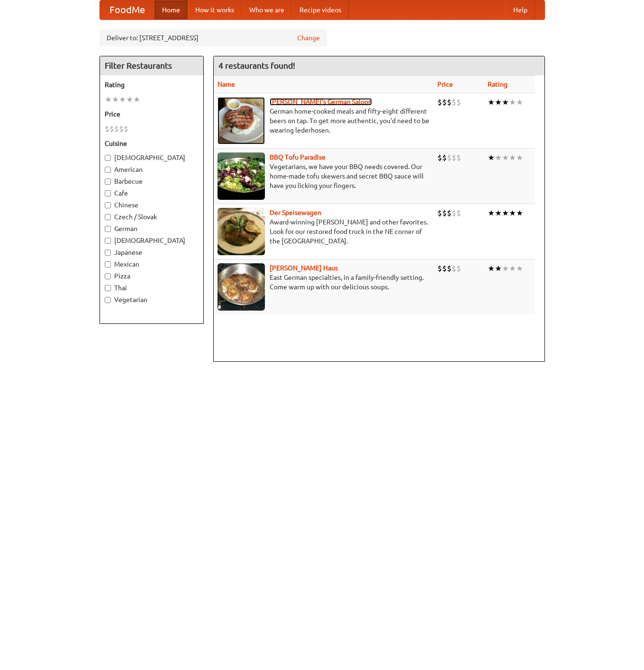 Image resolution: width=644 pixels, height=670 pixels. Describe the element at coordinates (171, 10) in the screenshot. I see `a: Home` at that location.